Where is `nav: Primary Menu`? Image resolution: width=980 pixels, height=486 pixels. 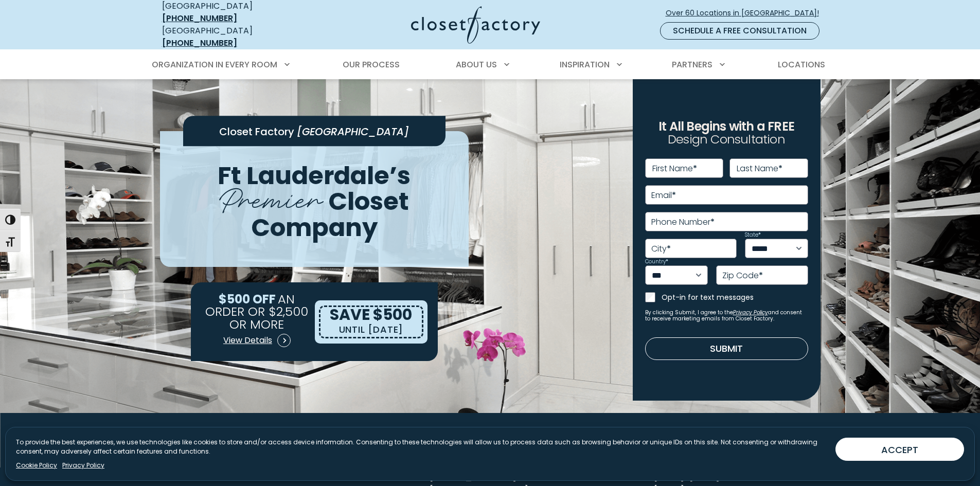 nav: Primary Menu is located at coordinates (490, 65).